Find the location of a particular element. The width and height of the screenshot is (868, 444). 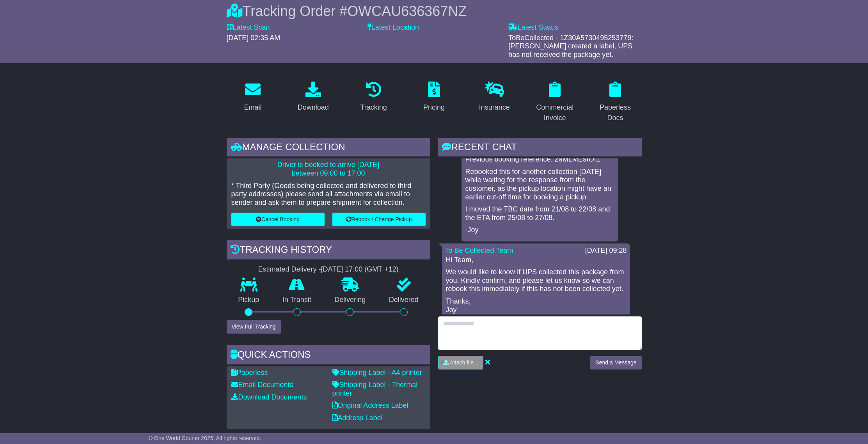

a: Email is located at coordinates (252, 97).